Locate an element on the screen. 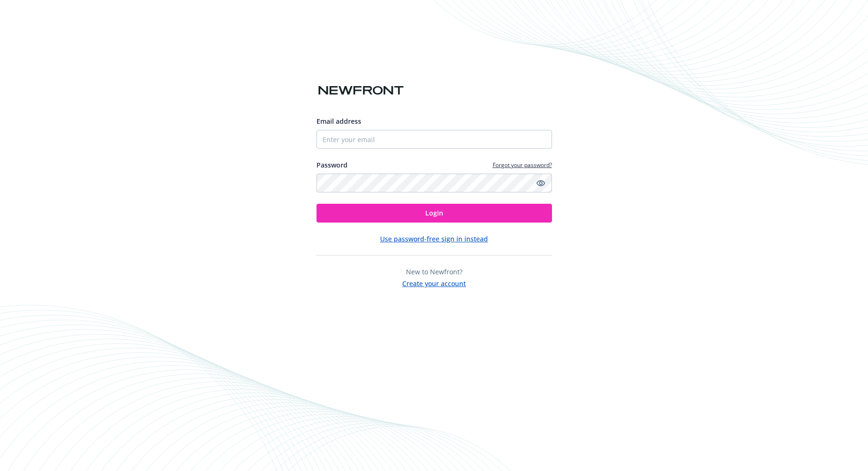 The image size is (868, 471). img: Newfront logo is located at coordinates (361, 90).